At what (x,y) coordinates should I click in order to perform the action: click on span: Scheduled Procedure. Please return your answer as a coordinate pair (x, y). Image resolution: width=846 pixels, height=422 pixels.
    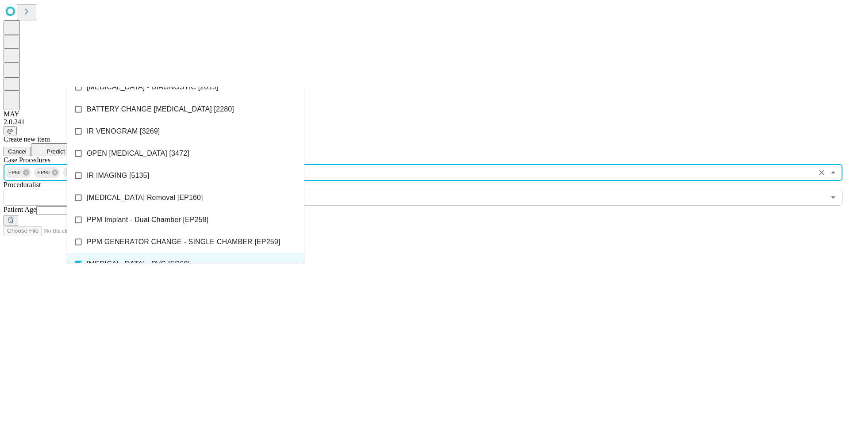
    Looking at the image, I should click on (27, 160).